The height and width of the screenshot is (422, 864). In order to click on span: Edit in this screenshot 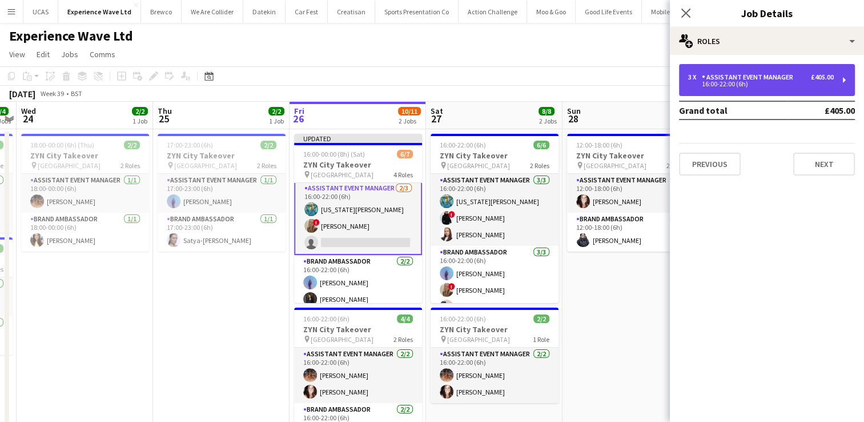, I will do `click(43, 54)`.